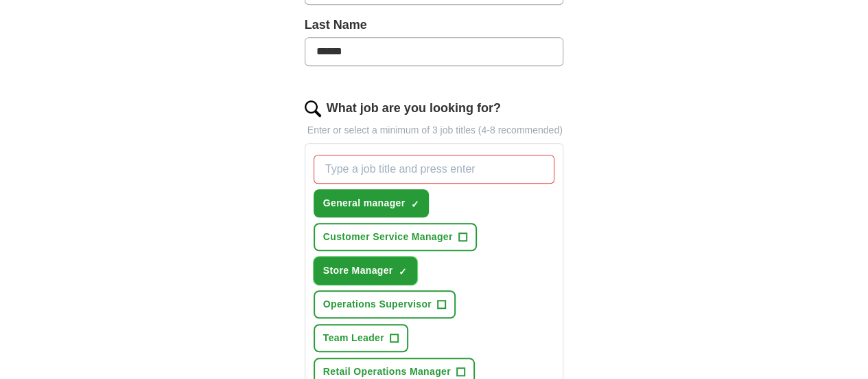 Image resolution: width=868 pixels, height=379 pixels. What do you see at coordinates (434, 169) in the screenshot?
I see `input: Type a job title and press enter` at bounding box center [434, 169].